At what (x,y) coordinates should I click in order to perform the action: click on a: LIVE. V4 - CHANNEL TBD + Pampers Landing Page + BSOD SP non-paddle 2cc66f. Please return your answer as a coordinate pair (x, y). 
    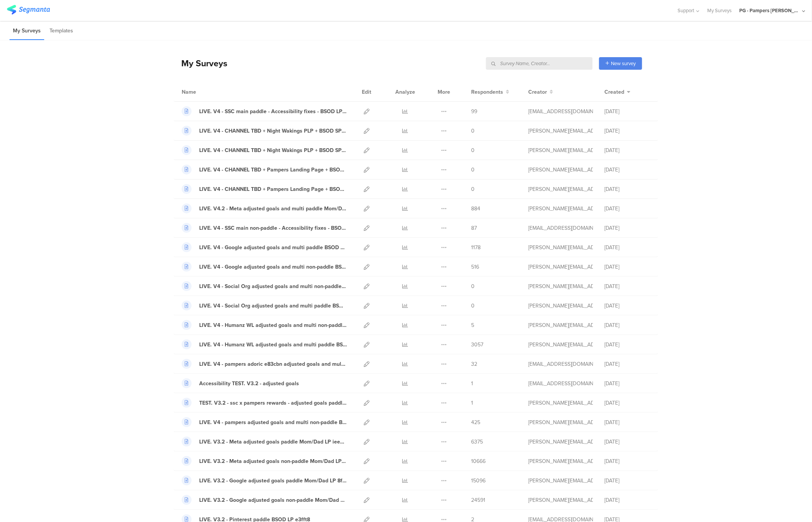
    Looking at the image, I should click on (264, 169).